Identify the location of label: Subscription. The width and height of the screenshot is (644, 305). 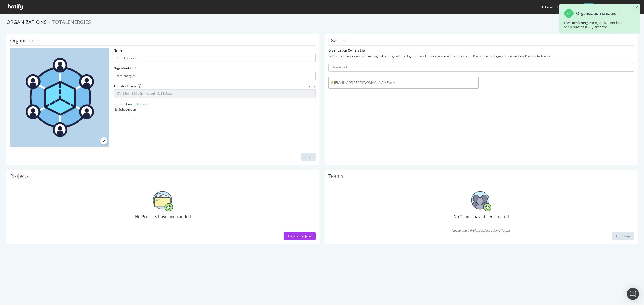
(131, 103).